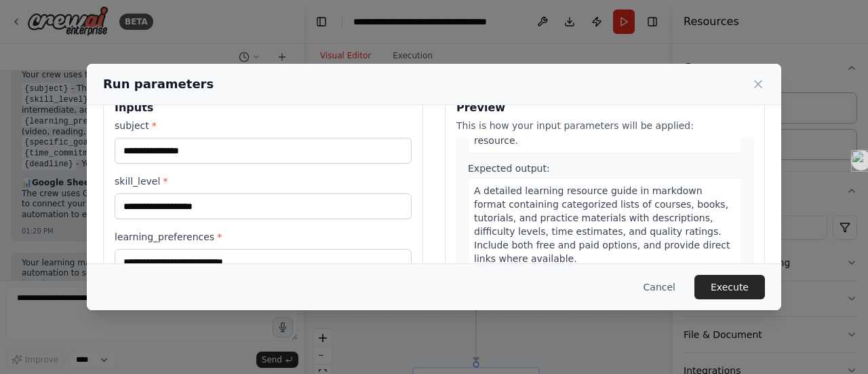 Image resolution: width=868 pixels, height=374 pixels. I want to click on h3: Inputs, so click(263, 107).